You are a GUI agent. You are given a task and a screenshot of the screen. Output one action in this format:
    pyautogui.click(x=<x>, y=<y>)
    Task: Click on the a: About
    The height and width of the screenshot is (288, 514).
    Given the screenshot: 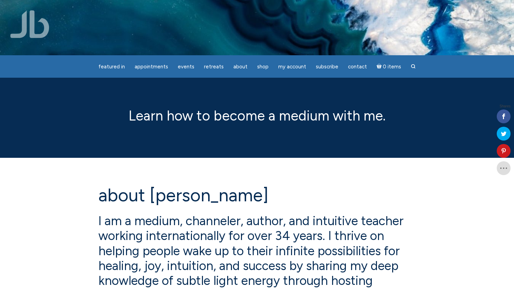 What is the action you would take?
    pyautogui.click(x=240, y=67)
    